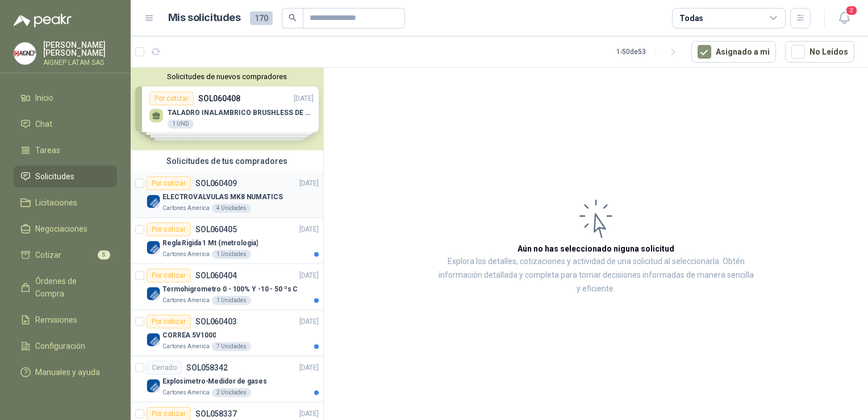  What do you see at coordinates (691, 18) in the screenshot?
I see `div: Todas` at bounding box center [691, 18].